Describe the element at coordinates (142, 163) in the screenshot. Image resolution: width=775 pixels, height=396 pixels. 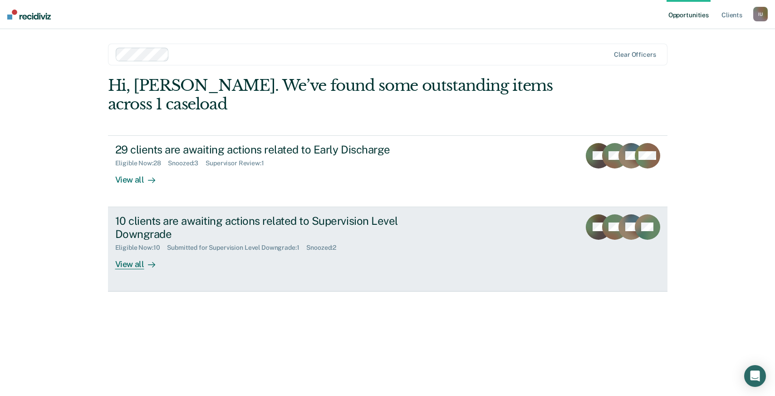
I see `div: Eligible Now : 28` at that location.